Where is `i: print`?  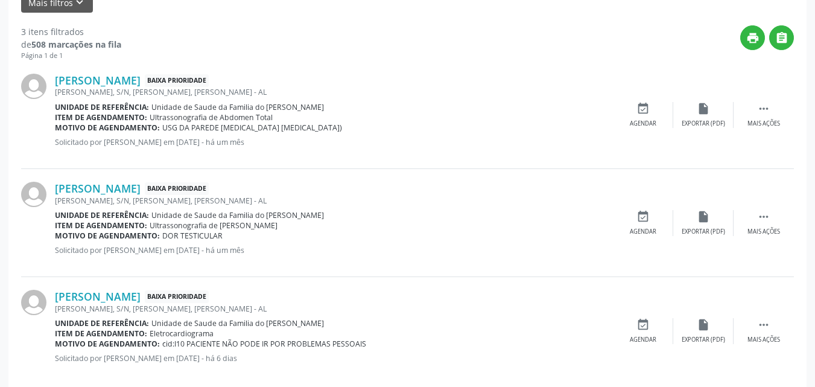 i: print is located at coordinates (753, 38).